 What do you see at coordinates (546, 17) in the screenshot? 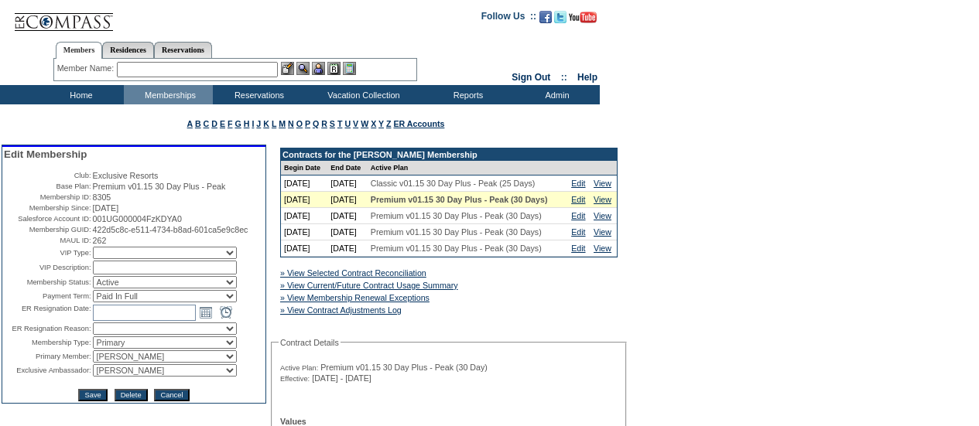
I see `img: Become our fan on Facebook` at bounding box center [546, 17].